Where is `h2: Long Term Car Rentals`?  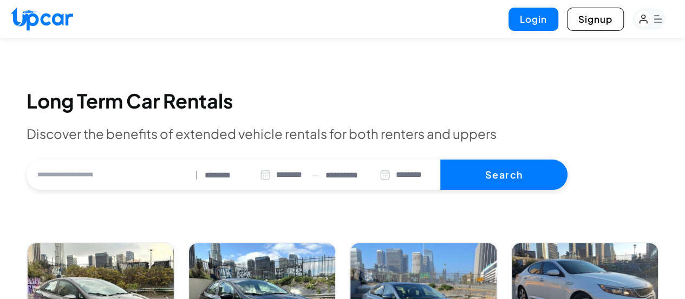 h2: Long Term Car Rentals is located at coordinates (343, 101).